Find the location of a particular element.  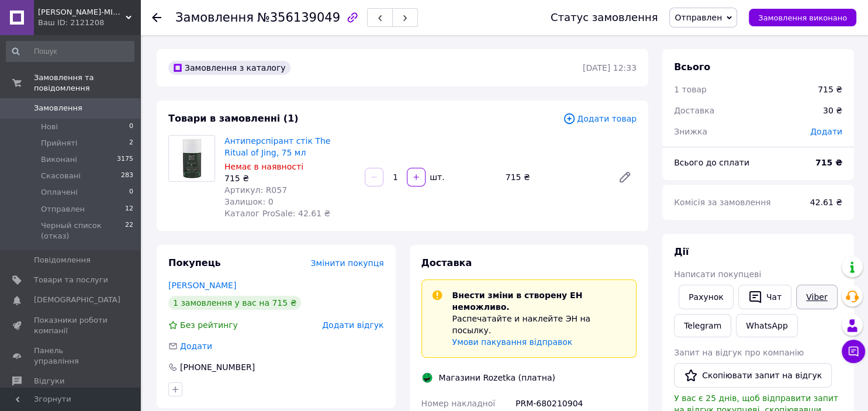

span: Повідомлення is located at coordinates (62, 260).